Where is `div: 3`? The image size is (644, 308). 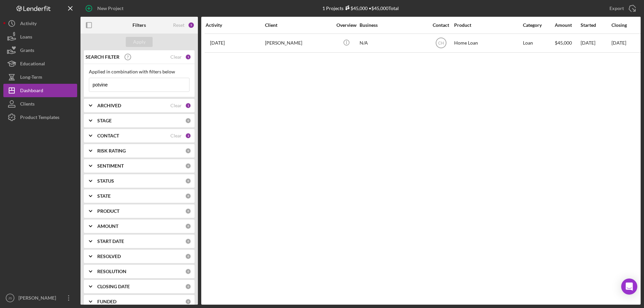
div: 3 is located at coordinates (188, 136).